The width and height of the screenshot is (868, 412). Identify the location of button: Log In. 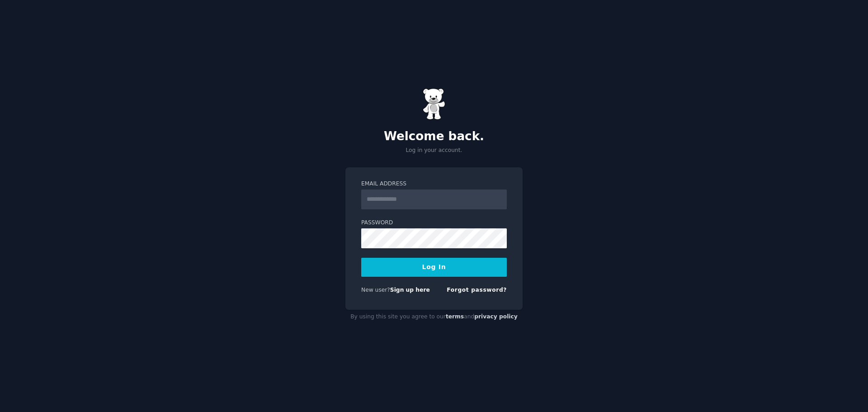
(434, 267).